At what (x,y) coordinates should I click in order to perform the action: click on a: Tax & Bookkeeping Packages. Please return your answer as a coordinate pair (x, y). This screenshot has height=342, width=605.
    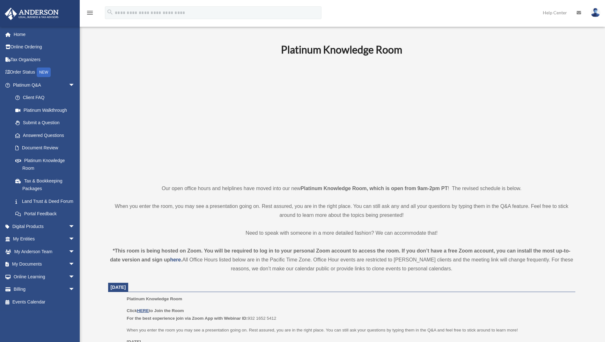
    Looking at the image, I should click on (47, 185).